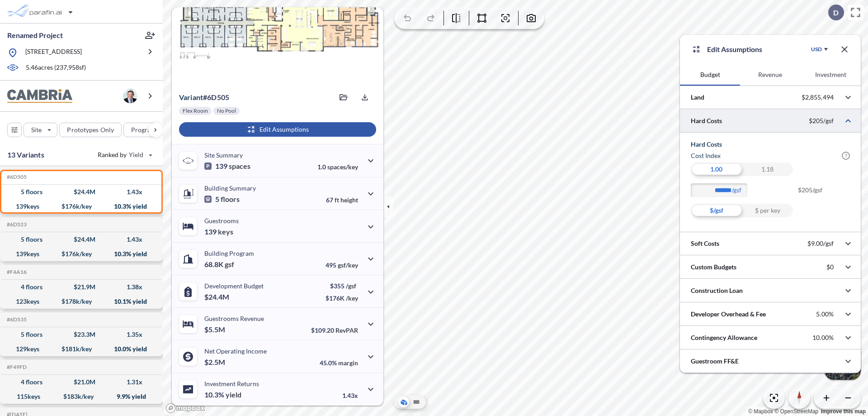 Image resolution: width=868 pixels, height=416 pixels. Describe the element at coordinates (215, 330) in the screenshot. I see `p: $5.5M` at that location.